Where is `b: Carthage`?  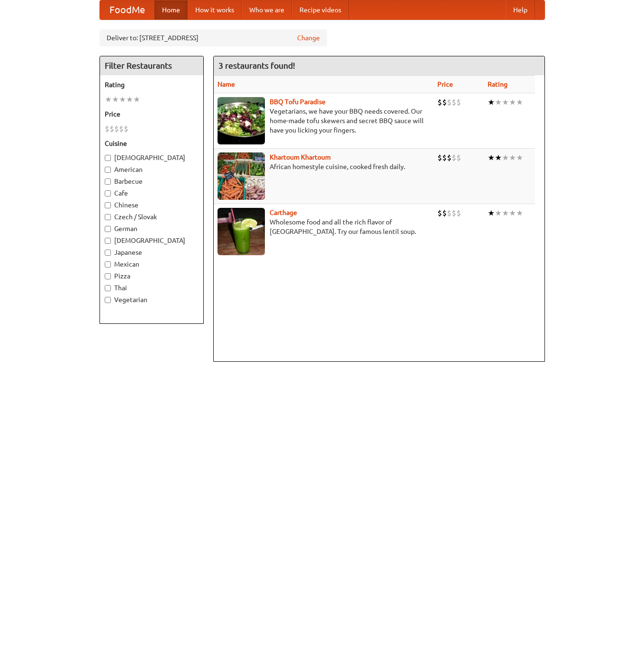
b: Carthage is located at coordinates (283, 213).